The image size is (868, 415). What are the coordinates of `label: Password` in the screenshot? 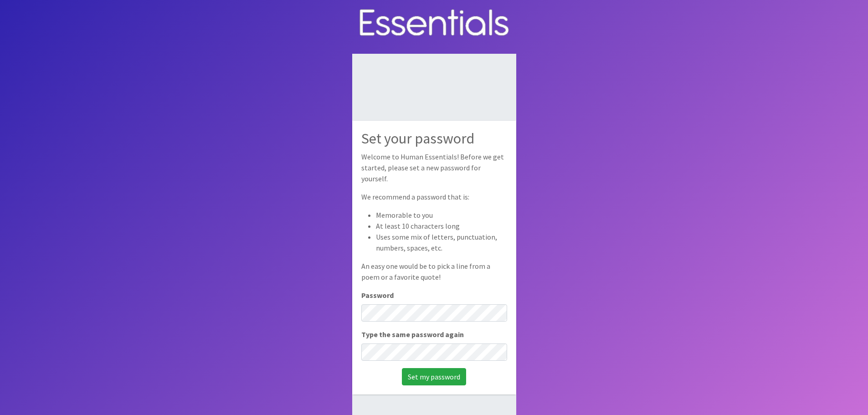 It's located at (378, 295).